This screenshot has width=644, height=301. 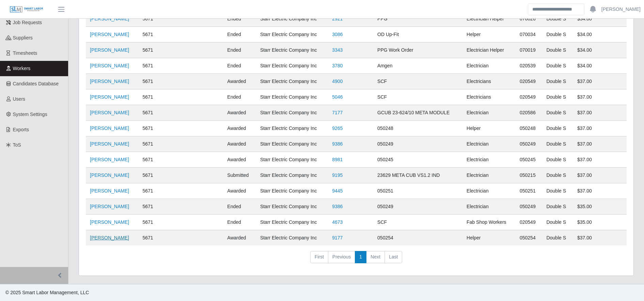 I want to click on span: Users, so click(x=19, y=99).